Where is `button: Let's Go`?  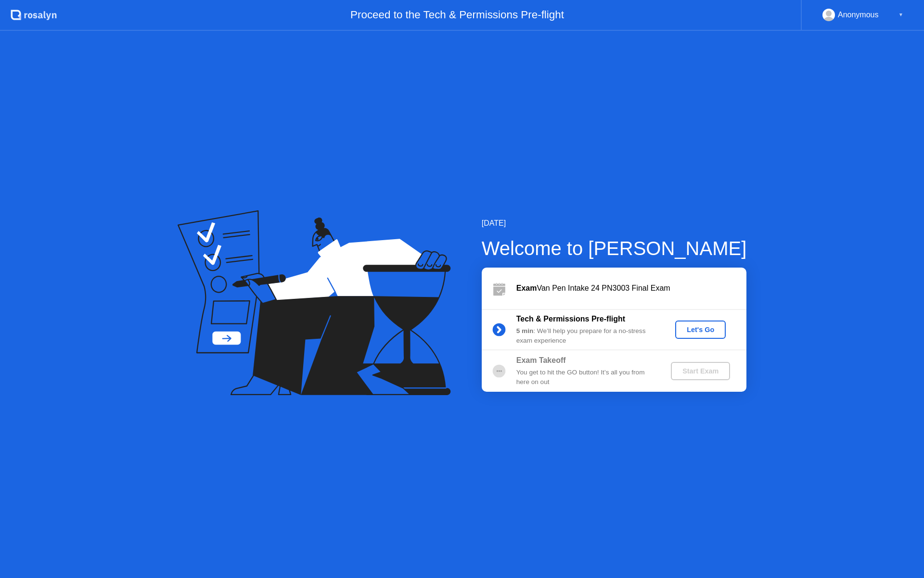
button: Let's Go is located at coordinates (701, 330).